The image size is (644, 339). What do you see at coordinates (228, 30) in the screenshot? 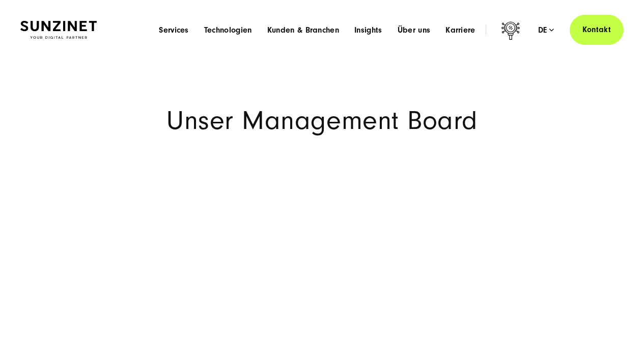
I see `a: Technologien` at bounding box center [228, 30].